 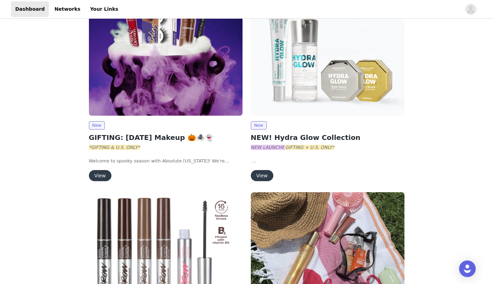 What do you see at coordinates (293, 147) in the screenshot?
I see `span: NEW LAUNCH` at bounding box center [293, 147].